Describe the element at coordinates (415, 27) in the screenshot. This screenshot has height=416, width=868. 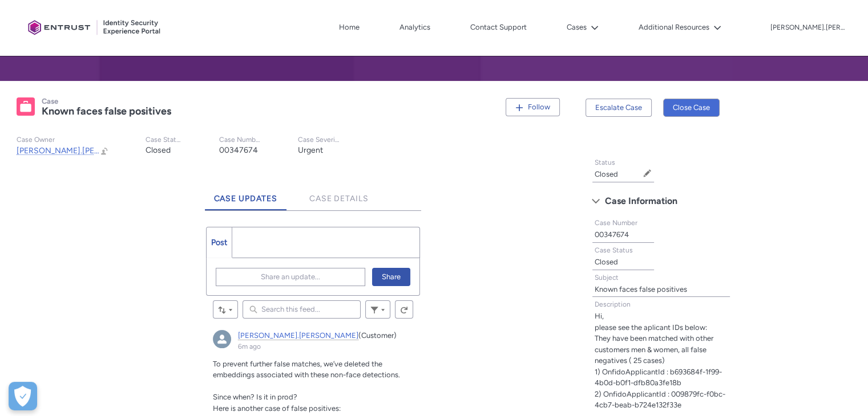
I see `a: Analytics, opens in new tab` at that location.